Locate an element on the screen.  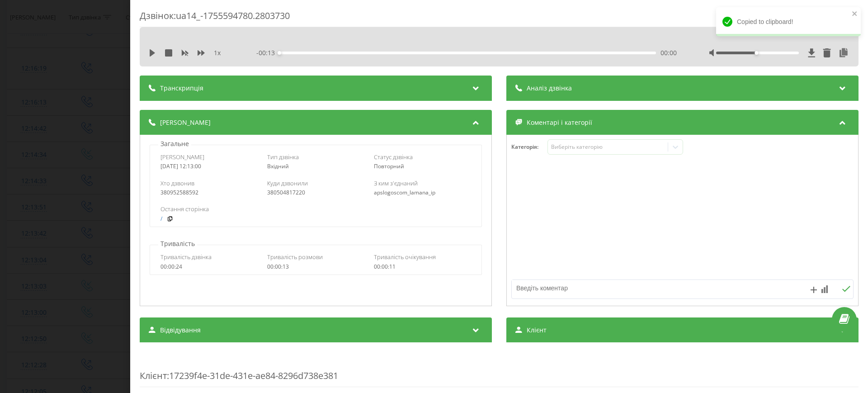
span: Тривалість очікування is located at coordinates (405, 257).